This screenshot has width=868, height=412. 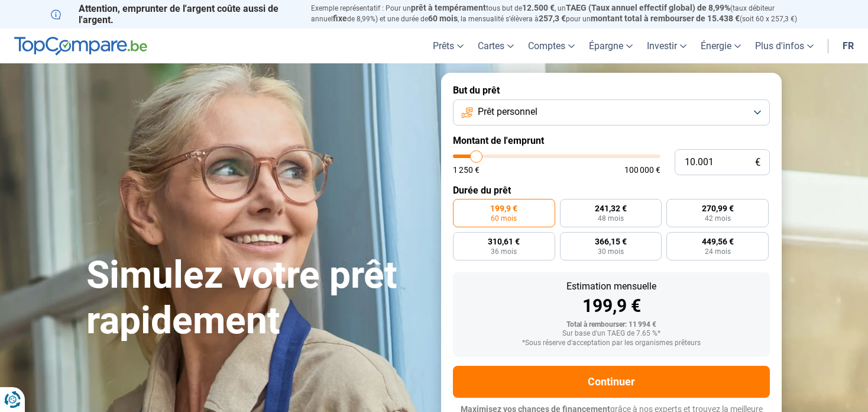 What do you see at coordinates (648, 8) in the screenshot?
I see `span: TAEG (Taux annuel effectif global) de 8,99%` at bounding box center [648, 8].